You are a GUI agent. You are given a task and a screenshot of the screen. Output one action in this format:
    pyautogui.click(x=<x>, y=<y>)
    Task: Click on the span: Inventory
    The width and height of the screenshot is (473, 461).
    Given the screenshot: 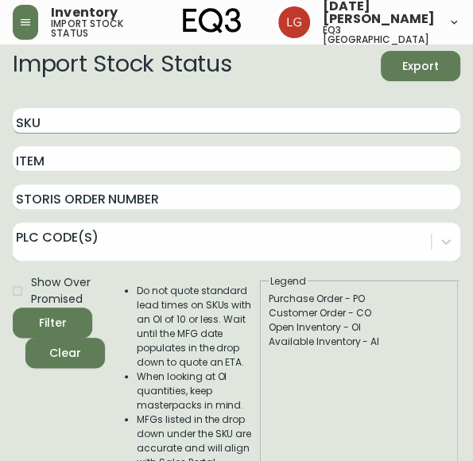 What is the action you would take?
    pyautogui.click(x=83, y=13)
    